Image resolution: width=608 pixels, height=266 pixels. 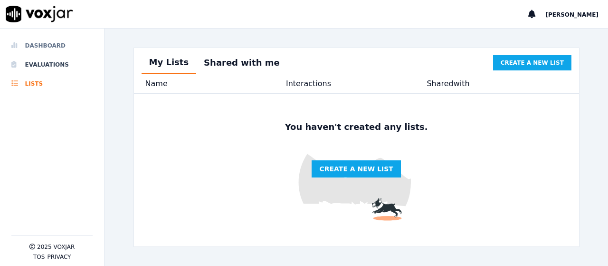 What do you see at coordinates (356, 84) in the screenshot?
I see `div: Interactions` at bounding box center [356, 84].